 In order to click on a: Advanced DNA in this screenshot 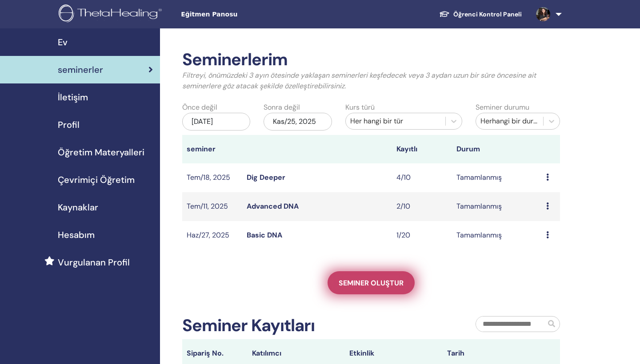, I will do `click(272, 206)`.